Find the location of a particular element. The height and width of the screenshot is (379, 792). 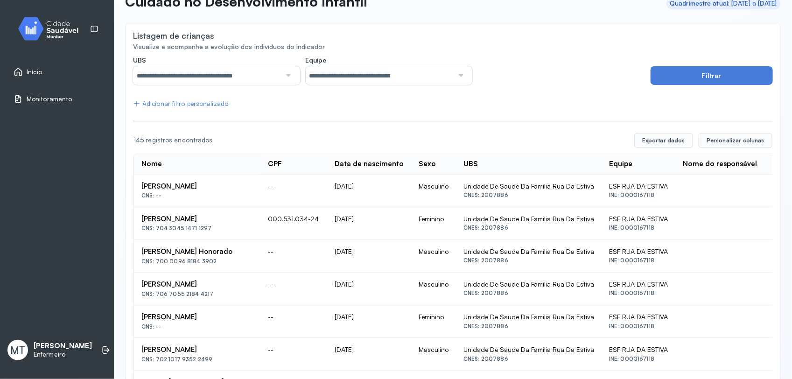

div: Listagem de crianças is located at coordinates (174, 35).